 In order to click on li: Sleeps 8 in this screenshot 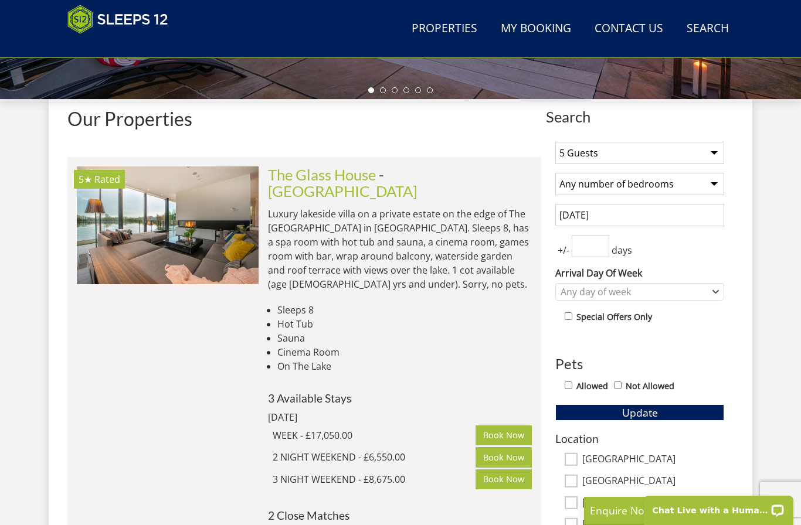, I will do `click(405, 310)`.